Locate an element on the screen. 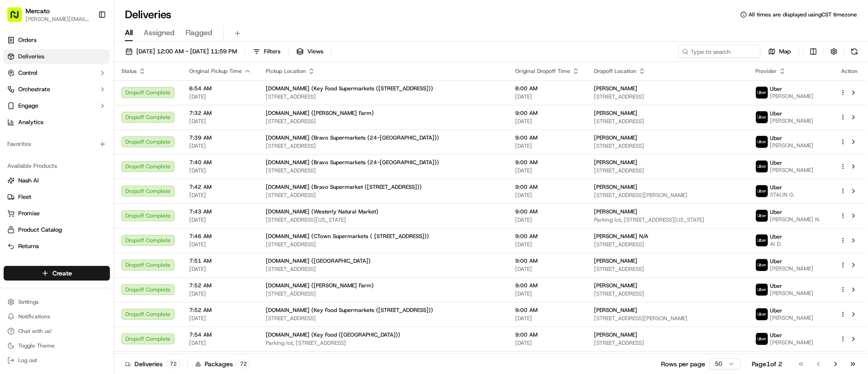 This screenshot has height=374, width=868. span: Mercato is located at coordinates (38, 11).